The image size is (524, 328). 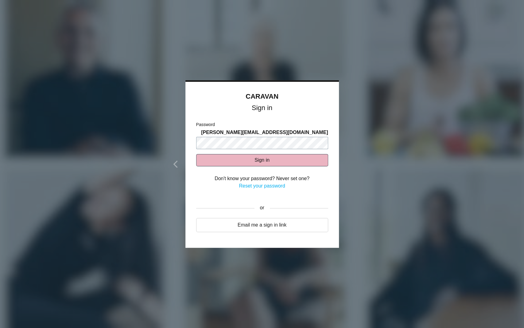 I want to click on label: Password, so click(x=205, y=124).